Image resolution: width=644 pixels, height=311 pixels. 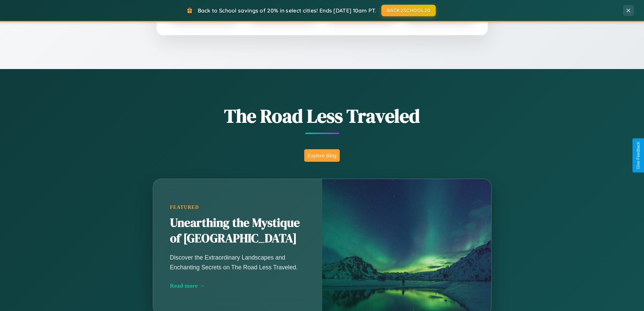 I want to click on button: Explore Blog, so click(x=322, y=155).